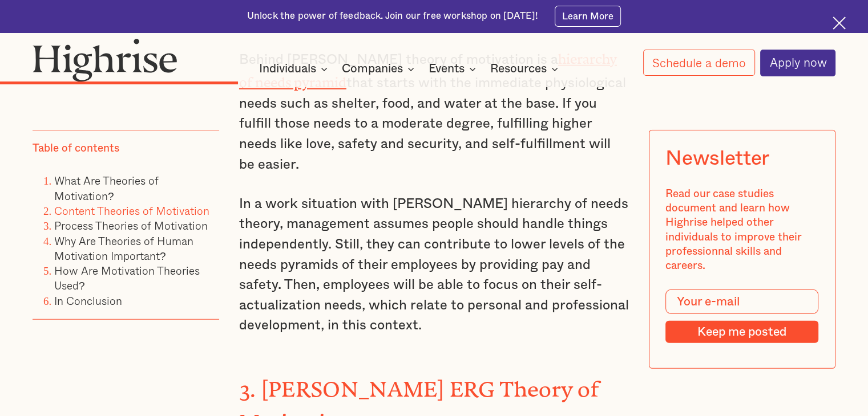 This screenshot has height=416, width=868. I want to click on input: Keep me posted, so click(742, 332).